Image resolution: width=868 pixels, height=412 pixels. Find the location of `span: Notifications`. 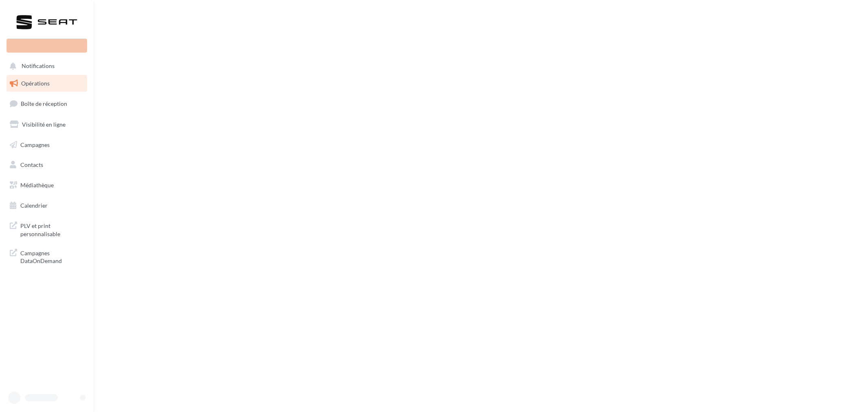

span: Notifications is located at coordinates (38, 66).